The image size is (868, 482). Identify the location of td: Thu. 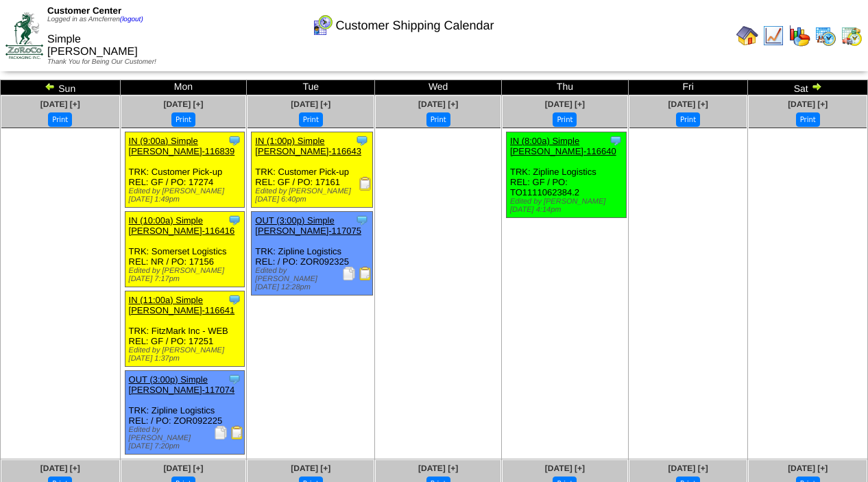
(565, 88).